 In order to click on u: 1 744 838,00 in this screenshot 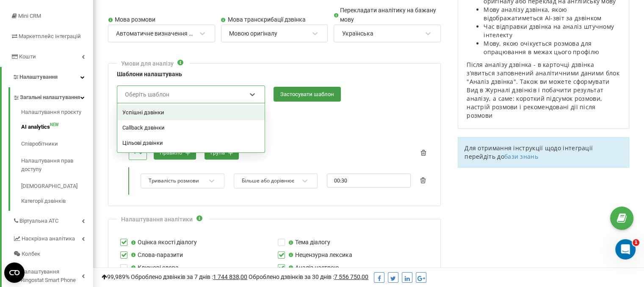, I will do `click(230, 277)`.